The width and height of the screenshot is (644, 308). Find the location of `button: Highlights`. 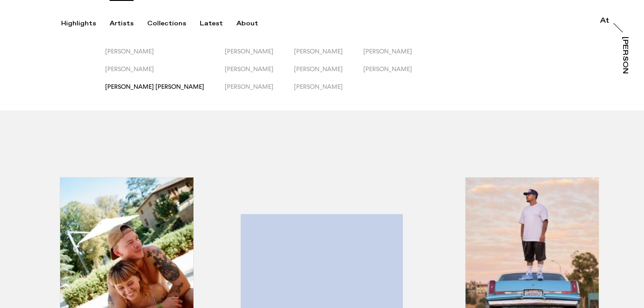

button: Highlights is located at coordinates (85, 24).